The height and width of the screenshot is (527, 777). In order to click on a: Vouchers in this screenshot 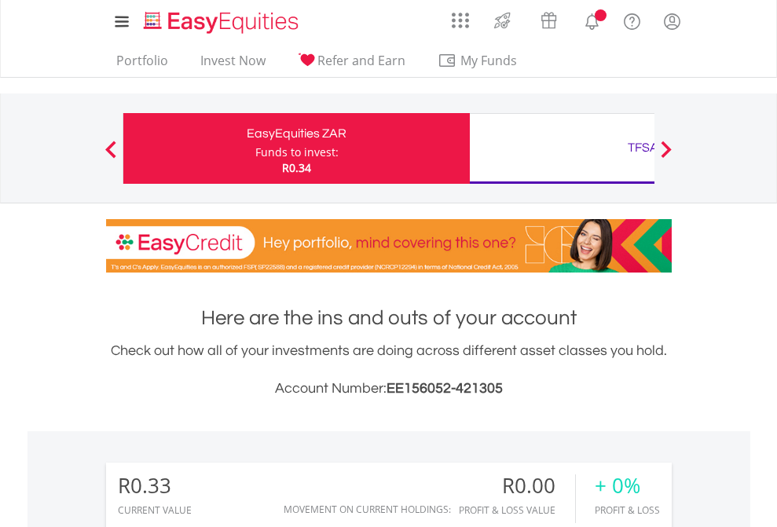, I will do `click(549, 18)`.